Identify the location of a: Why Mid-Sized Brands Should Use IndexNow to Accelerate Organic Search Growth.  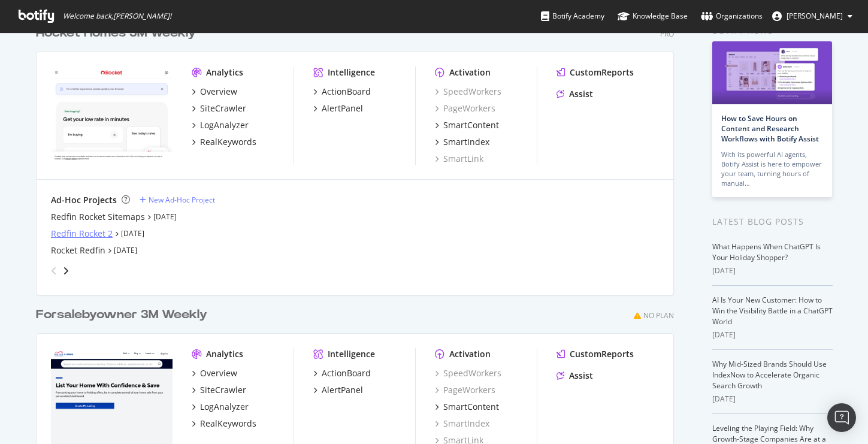
(770, 375).